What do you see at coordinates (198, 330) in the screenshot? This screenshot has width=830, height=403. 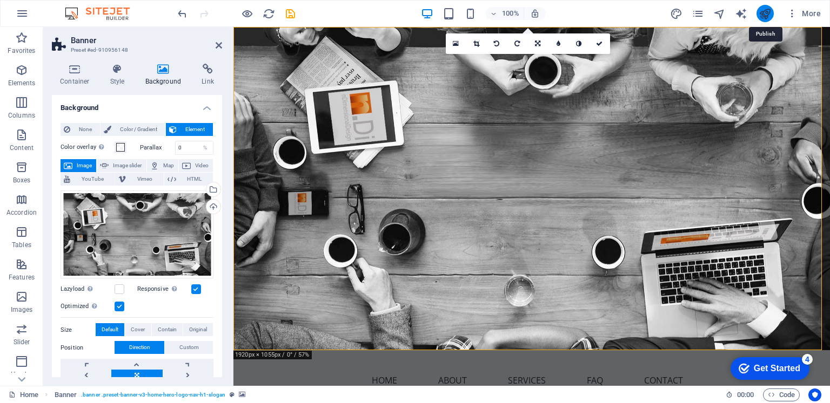 I see `span: Original` at bounding box center [198, 330].